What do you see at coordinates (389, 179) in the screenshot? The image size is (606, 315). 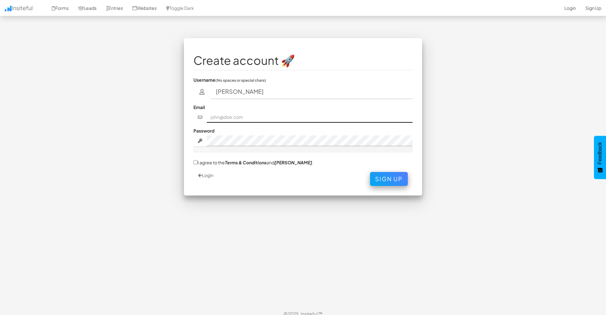 I see `button: Sign Up` at bounding box center [389, 179].